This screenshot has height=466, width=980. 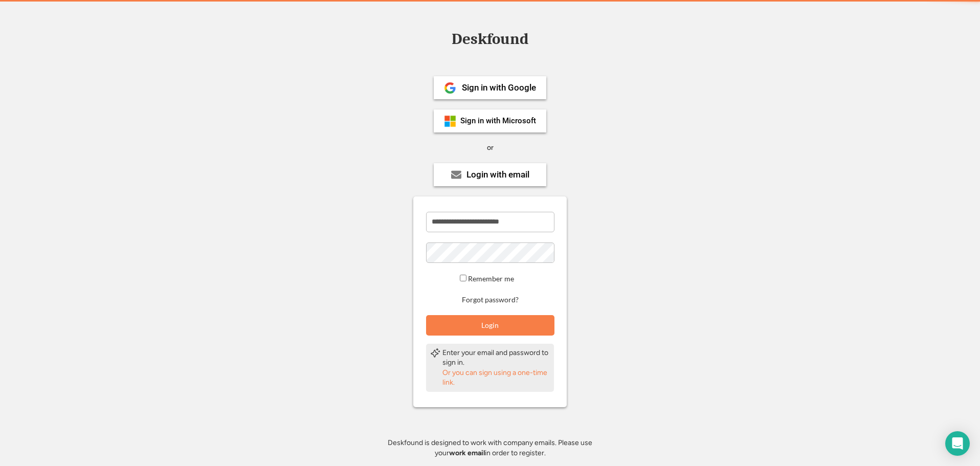 What do you see at coordinates (490, 147) in the screenshot?
I see `div: or` at bounding box center [490, 147].